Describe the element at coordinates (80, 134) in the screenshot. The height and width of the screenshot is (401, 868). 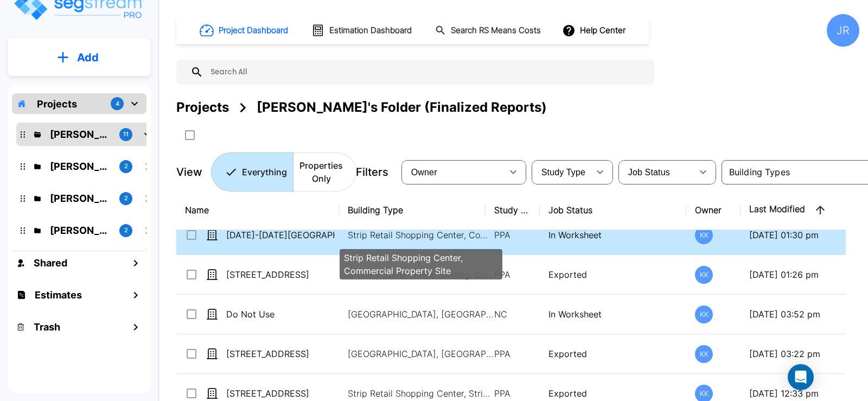
I see `p: Kristina's Folder (Finalized Reports)` at that location.